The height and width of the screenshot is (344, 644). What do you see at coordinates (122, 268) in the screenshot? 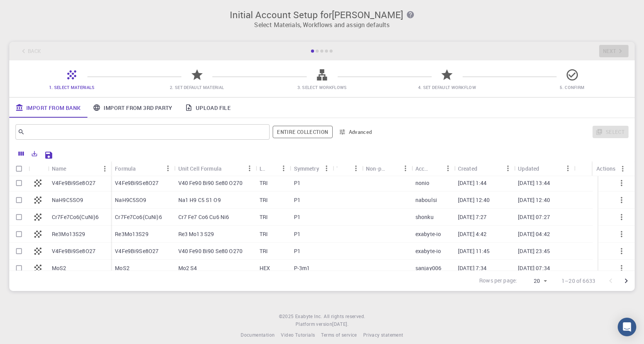
I see `p: MoS2` at bounding box center [122, 268].